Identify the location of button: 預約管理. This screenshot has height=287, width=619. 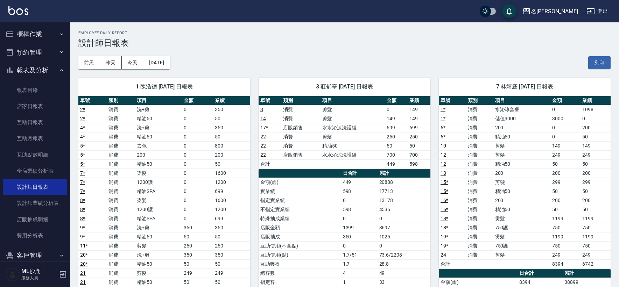
(35, 52).